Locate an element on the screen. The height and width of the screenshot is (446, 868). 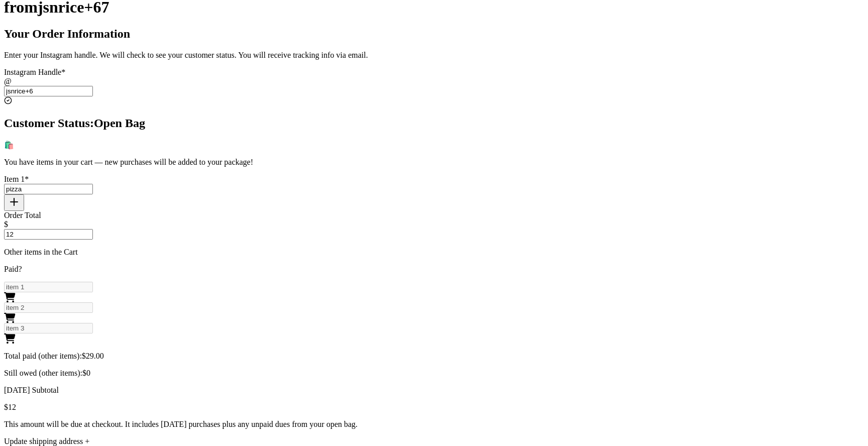
p: Enter your Instagram handle. We will check to see your customer status. You will receive tracking... is located at coordinates (434, 55).